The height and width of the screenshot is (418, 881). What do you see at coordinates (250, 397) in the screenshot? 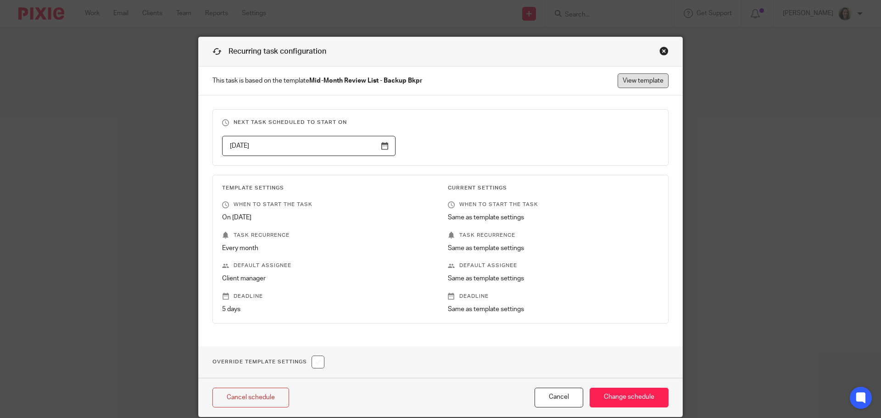
I see `a: Cancel schedule` at bounding box center [250, 397].